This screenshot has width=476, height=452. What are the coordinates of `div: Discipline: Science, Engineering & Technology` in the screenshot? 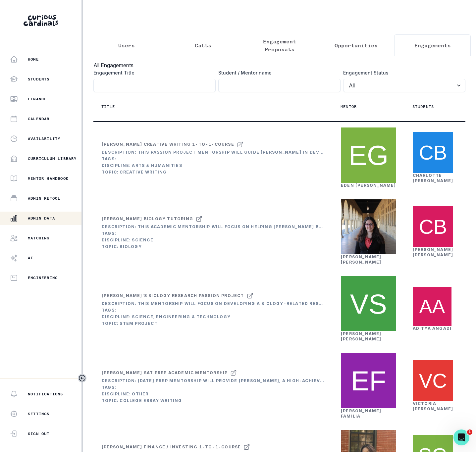 It's located at (213, 317).